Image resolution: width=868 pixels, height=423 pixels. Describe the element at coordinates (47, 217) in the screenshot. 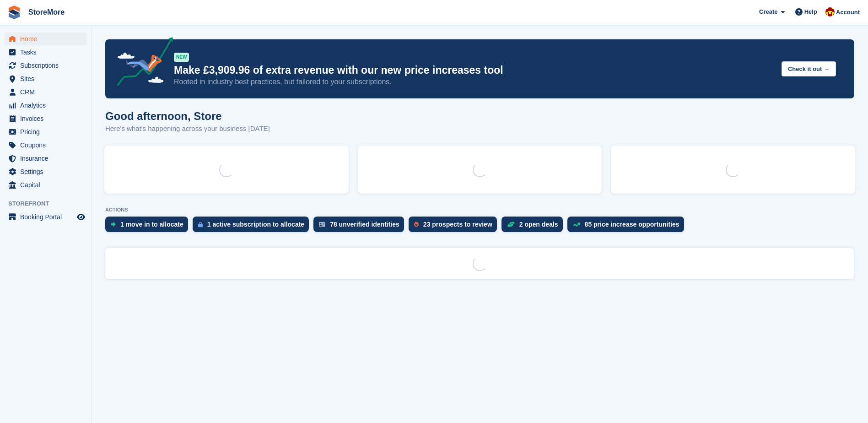

I see `span: Booking Portal` at that location.